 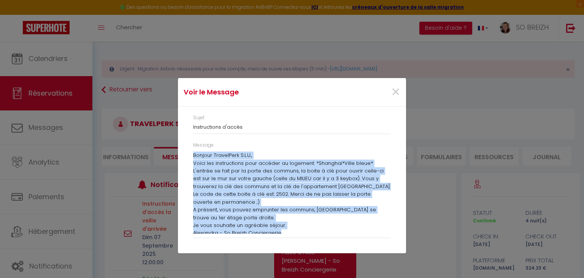 I want to click on h3: Instructions d'accès, so click(x=292, y=127).